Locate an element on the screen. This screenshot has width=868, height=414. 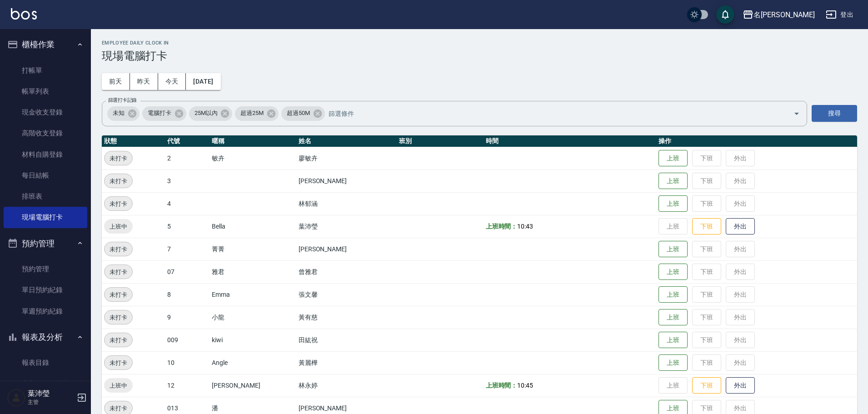
button: 報表及分析 is located at coordinates (45, 337).